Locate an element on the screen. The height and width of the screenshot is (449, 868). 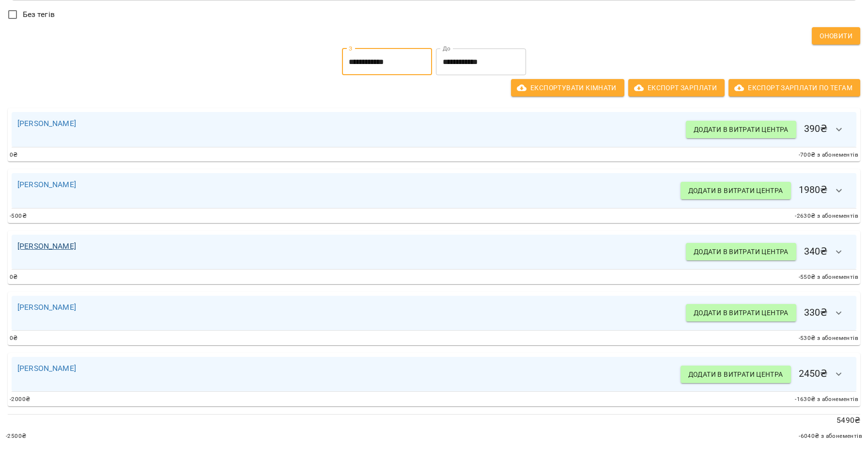
span: -530 ₴ з абонементів is located at coordinates (829, 338).